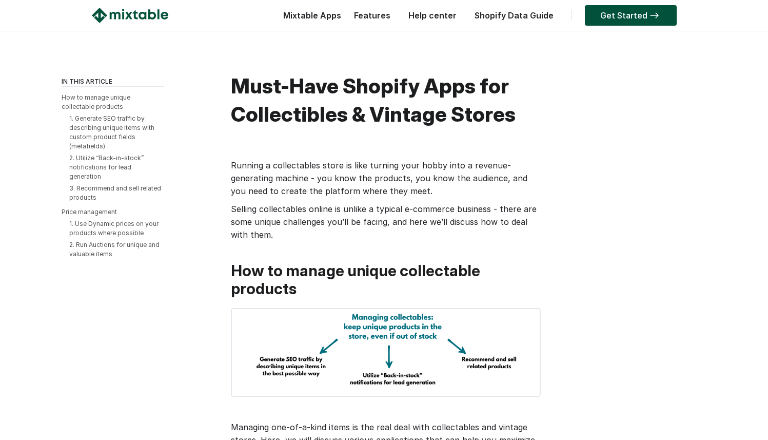 The height and width of the screenshot is (440, 768). What do you see at coordinates (385, 280) in the screenshot?
I see `h2: How to manage unique collectable products` at bounding box center [385, 280].